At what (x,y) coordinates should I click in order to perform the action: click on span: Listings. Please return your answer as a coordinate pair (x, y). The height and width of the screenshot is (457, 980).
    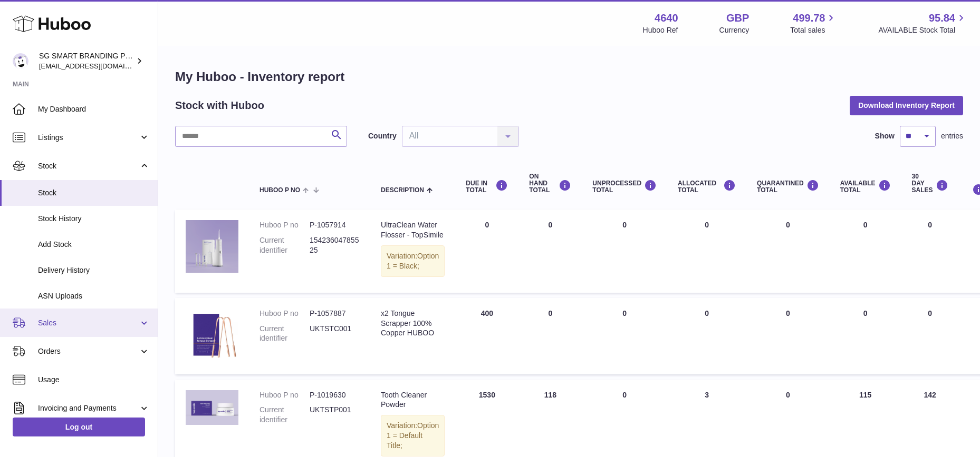
    Looking at the image, I should click on (88, 137).